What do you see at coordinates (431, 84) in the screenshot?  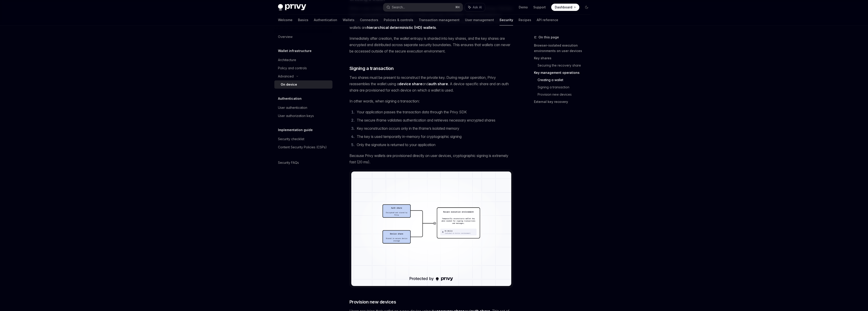 I see `span: Two shares must be present to reconstruct the private key. During regular operation, Privy reasse...` at bounding box center [431, 84].